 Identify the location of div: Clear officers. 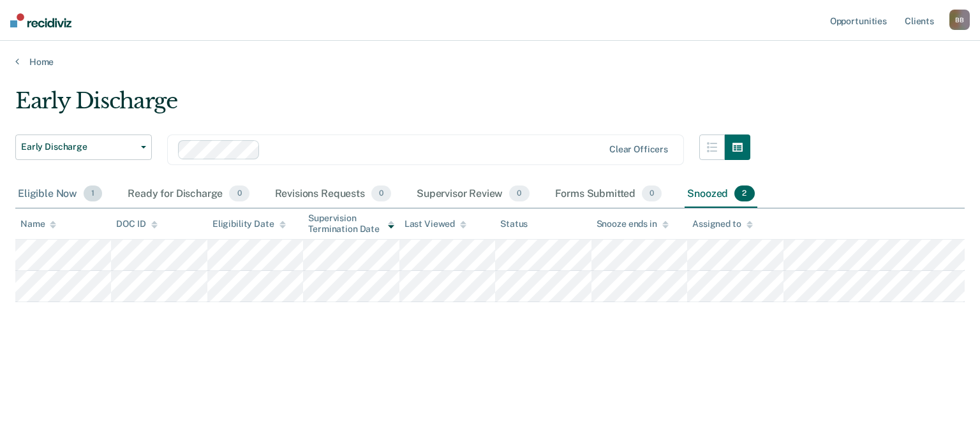
(638, 149).